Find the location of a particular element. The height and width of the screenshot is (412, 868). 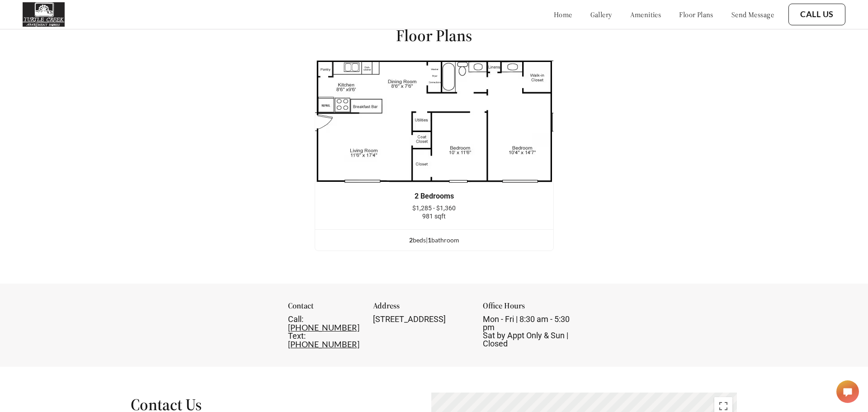

h1: Floor Plans is located at coordinates (434, 35).